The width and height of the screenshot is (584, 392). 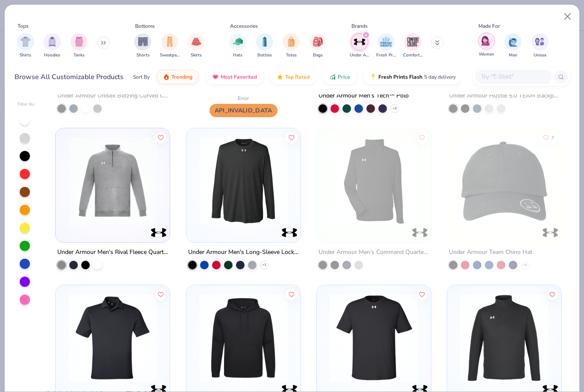 What do you see at coordinates (238, 46) in the screenshot?
I see `div: filter for Hats` at bounding box center [238, 46].